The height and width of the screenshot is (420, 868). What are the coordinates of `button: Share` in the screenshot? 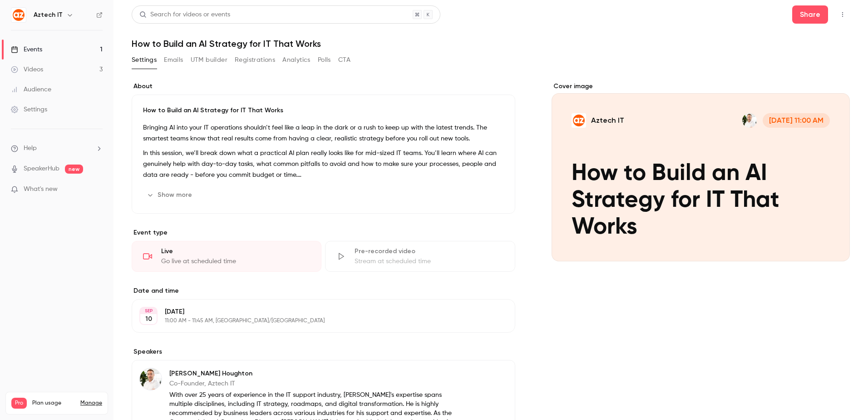 It's located at (810, 15).